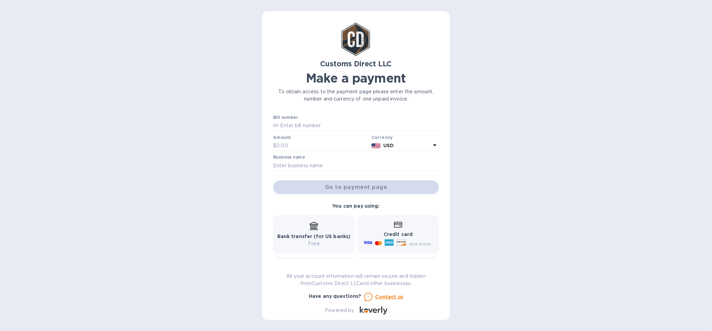  What do you see at coordinates (276, 125) in the screenshot?
I see `p: №` at bounding box center [276, 125].